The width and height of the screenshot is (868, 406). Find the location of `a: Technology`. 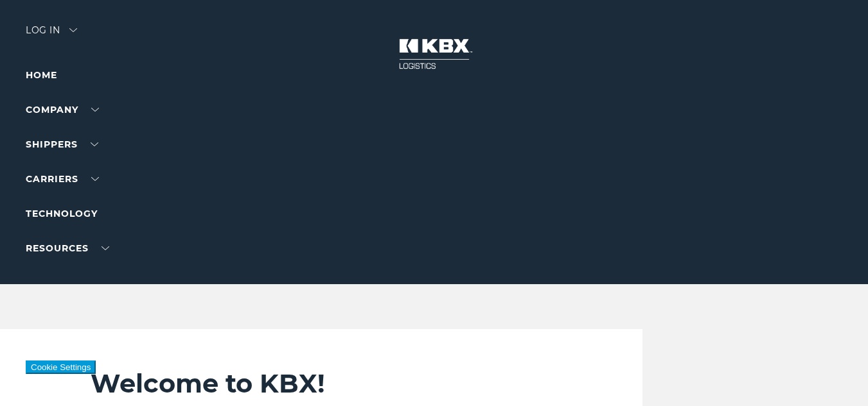

a: Technology is located at coordinates (62, 214).